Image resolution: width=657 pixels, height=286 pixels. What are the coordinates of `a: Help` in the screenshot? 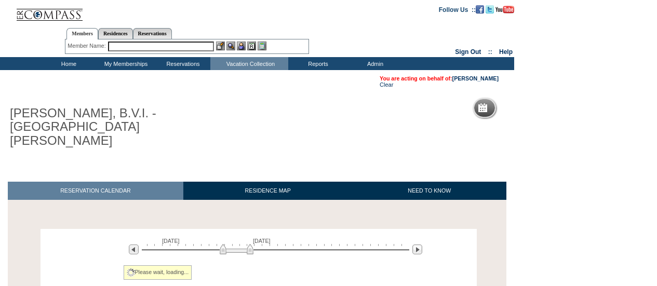 It's located at (506, 52).